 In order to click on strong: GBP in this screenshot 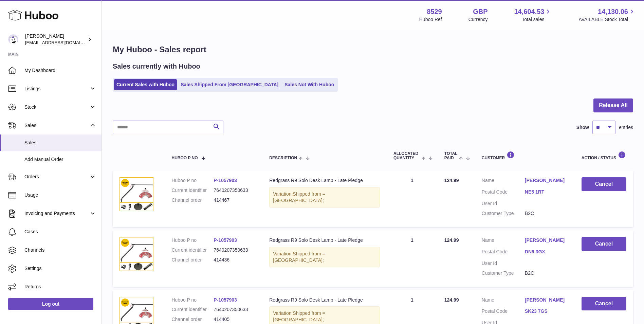, I will do `click(480, 12)`.